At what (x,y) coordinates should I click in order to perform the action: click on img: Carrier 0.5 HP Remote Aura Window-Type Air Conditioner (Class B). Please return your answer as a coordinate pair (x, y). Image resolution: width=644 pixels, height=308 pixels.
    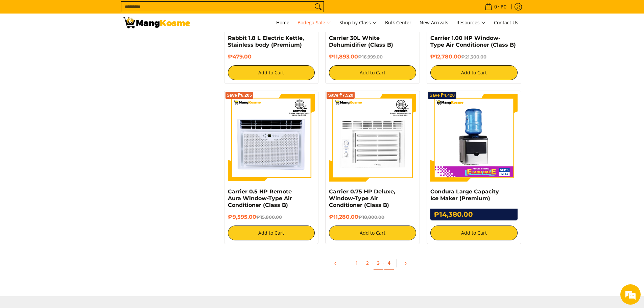
    Looking at the image, I should click on (271, 138).